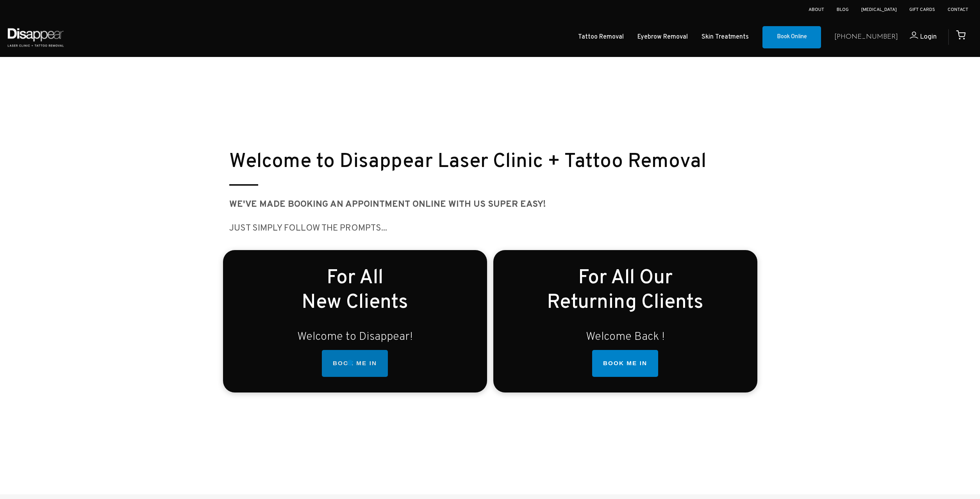 This screenshot has height=499, width=980. Describe the element at coordinates (625, 291) in the screenshot. I see `small: For All Our Returning Clients` at that location.